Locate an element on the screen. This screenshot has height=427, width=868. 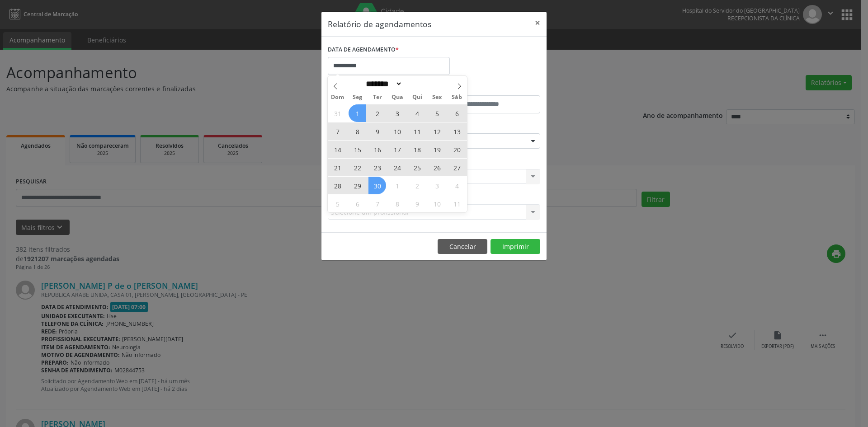
span: Setembro 3, 2025 is located at coordinates (397, 113).